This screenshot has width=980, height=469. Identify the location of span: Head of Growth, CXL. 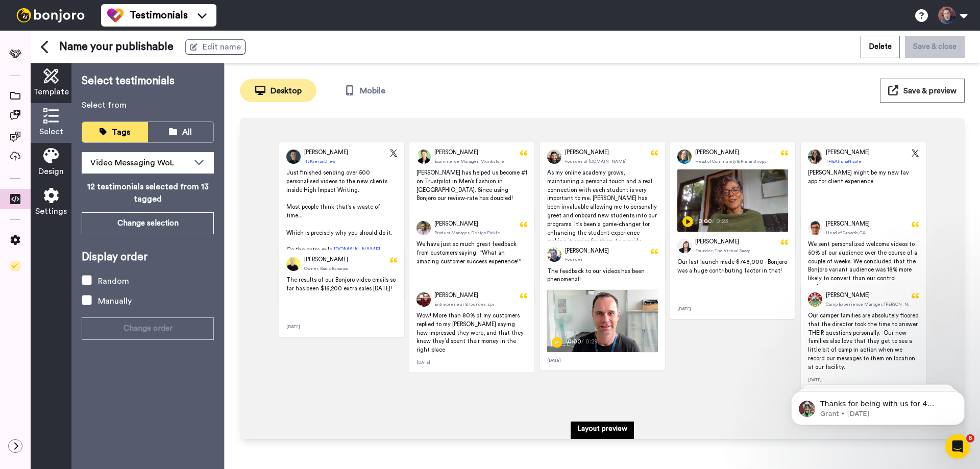
(847, 233).